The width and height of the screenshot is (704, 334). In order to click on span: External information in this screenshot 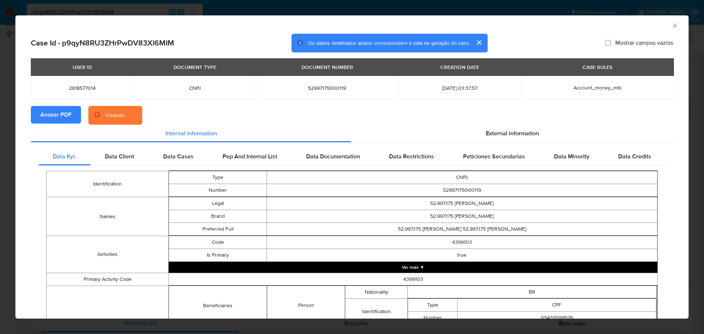, I will do `click(513, 133)`.